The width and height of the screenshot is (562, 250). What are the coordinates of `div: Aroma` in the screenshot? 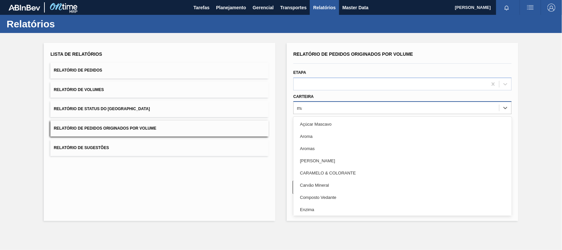 It's located at (402, 136).